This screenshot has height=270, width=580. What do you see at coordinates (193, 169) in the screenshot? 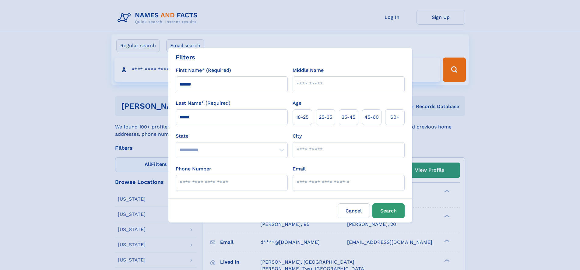
I see `label: Phone Number` at bounding box center [193, 169].